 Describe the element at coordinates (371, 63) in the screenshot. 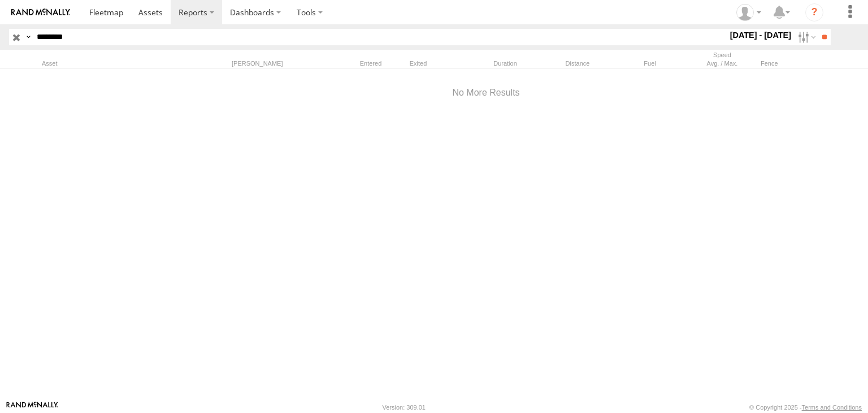

I see `div: Entered` at that location.